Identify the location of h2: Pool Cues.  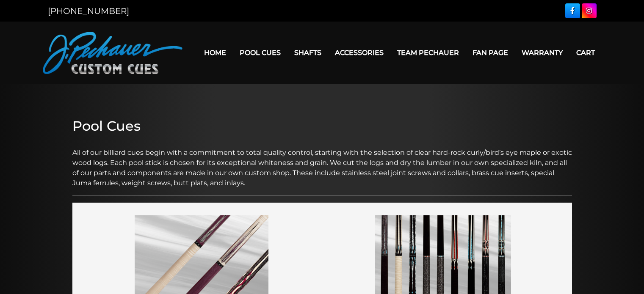
(323, 126).